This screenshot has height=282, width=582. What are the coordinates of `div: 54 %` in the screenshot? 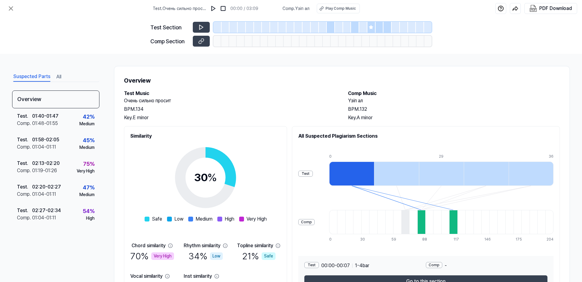 It's located at (88, 211).